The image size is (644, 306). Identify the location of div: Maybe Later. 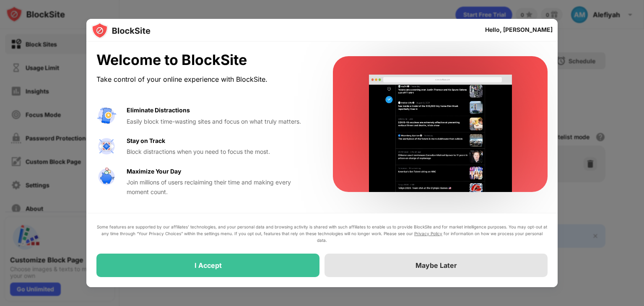
(436, 265).